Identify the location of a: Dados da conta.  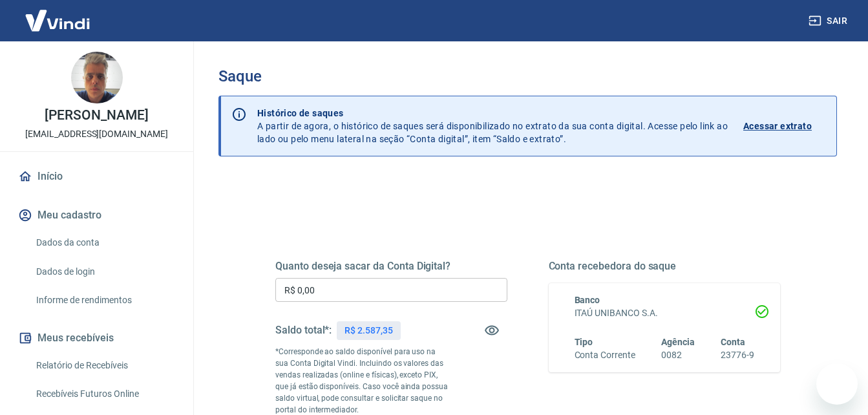
(104, 242).